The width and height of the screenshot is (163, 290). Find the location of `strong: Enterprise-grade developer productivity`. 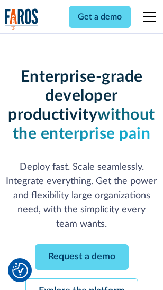

strong: Enterprise-grade developer productivity is located at coordinates (75, 96).